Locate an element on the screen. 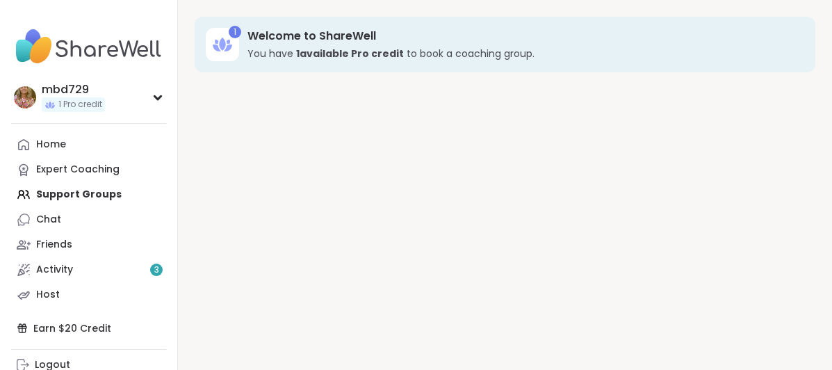 The height and width of the screenshot is (370, 832). img: ShareWell Nav Logo is located at coordinates (88, 47).